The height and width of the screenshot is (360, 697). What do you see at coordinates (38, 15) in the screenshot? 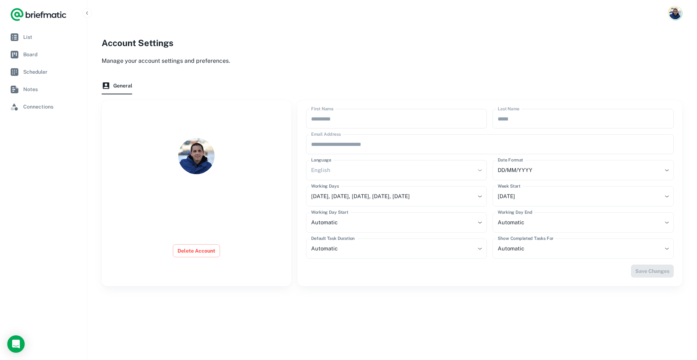
I see `a: Logo` at bounding box center [38, 15].